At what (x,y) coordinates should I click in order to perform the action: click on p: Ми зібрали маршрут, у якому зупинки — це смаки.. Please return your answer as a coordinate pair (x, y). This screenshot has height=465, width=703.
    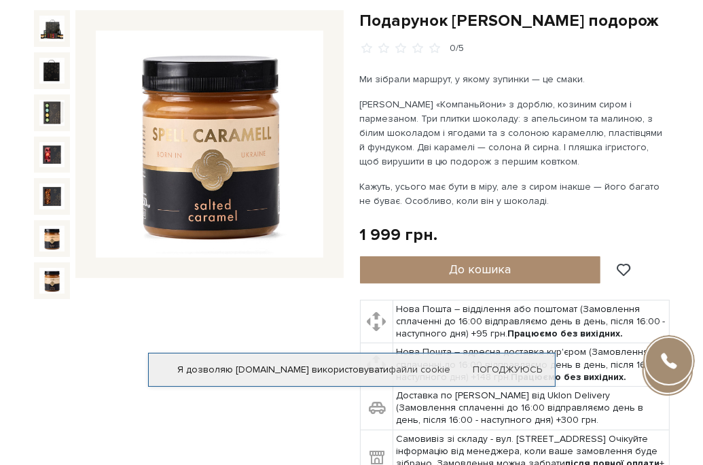
    Looking at the image, I should click on (515, 79).